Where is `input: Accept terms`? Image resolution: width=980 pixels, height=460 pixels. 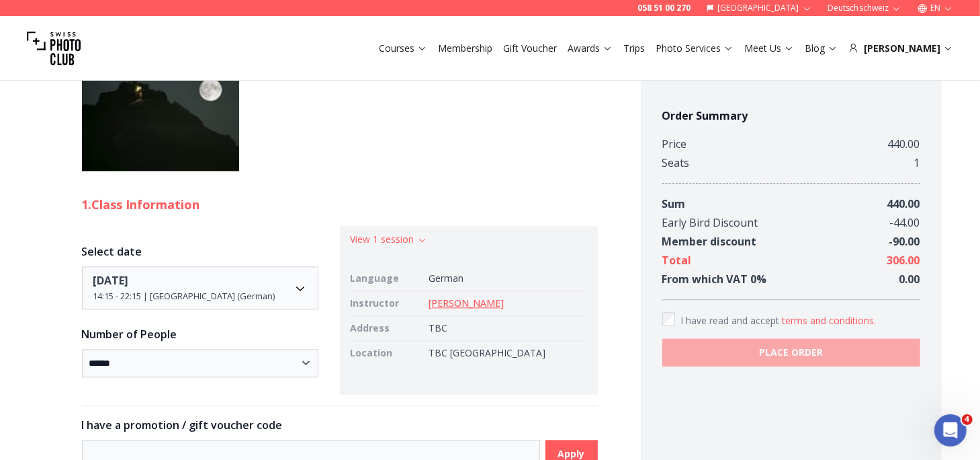 input: Accept terms is located at coordinates (669, 319).